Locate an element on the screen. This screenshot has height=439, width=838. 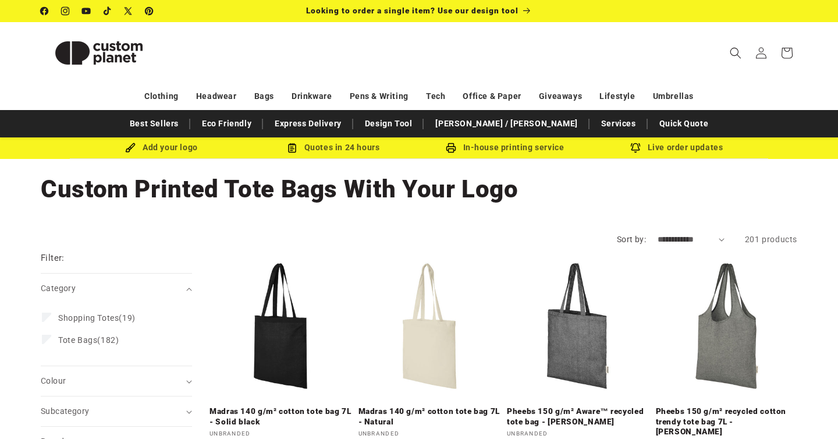
span: (182) is located at coordinates (88, 340).